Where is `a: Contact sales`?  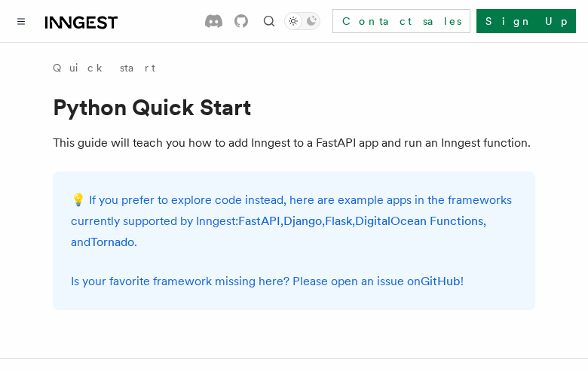
a: Contact sales is located at coordinates (401, 21).